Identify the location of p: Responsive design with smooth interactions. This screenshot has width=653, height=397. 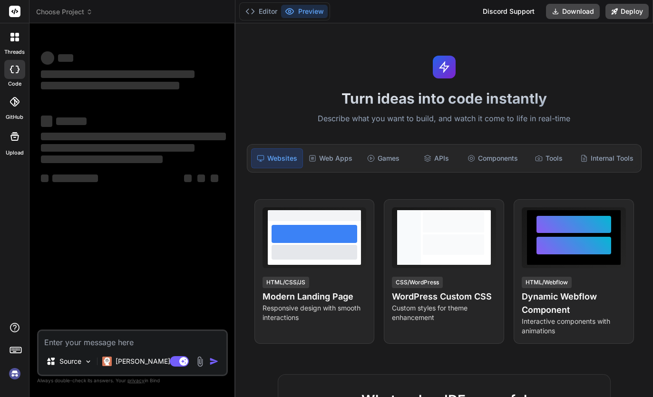
(314, 313).